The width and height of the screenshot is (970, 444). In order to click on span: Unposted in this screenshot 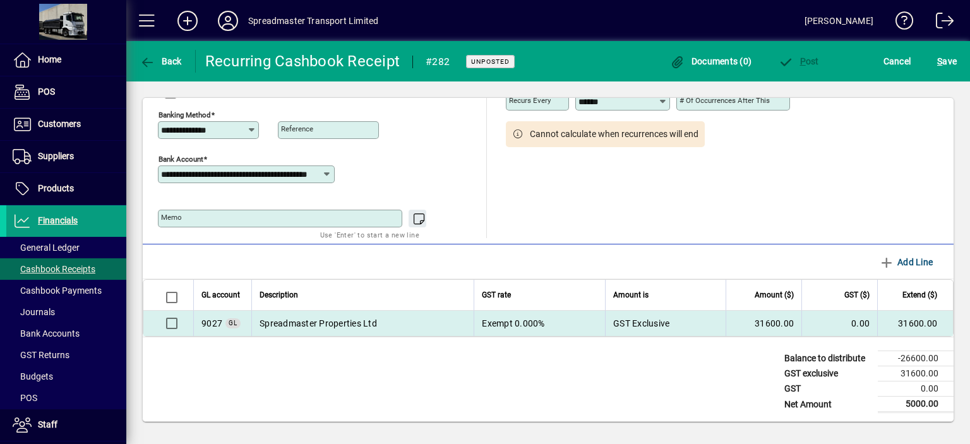, I will do `click(490, 61)`.